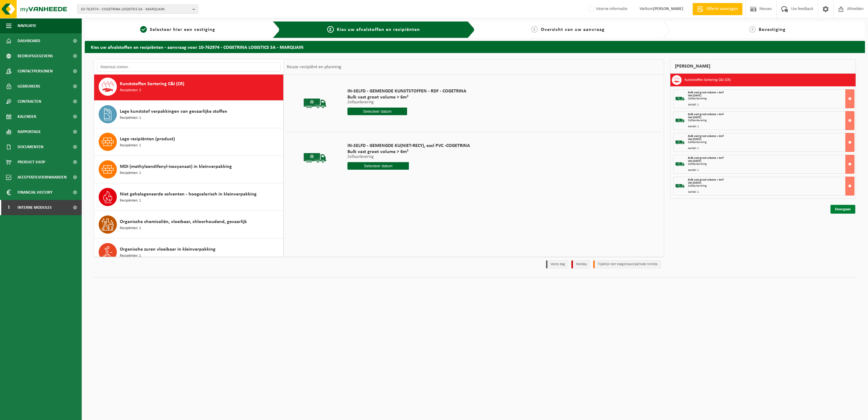  What do you see at coordinates (27, 26) in the screenshot?
I see `span: Navigatie` at bounding box center [27, 26].